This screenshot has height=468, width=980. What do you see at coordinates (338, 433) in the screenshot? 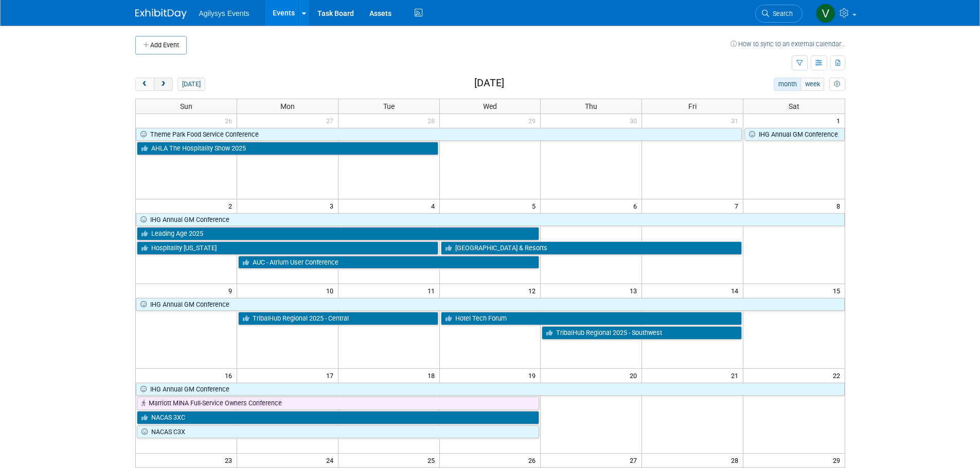
I see `a: NACAS C3X` at bounding box center [338, 433].